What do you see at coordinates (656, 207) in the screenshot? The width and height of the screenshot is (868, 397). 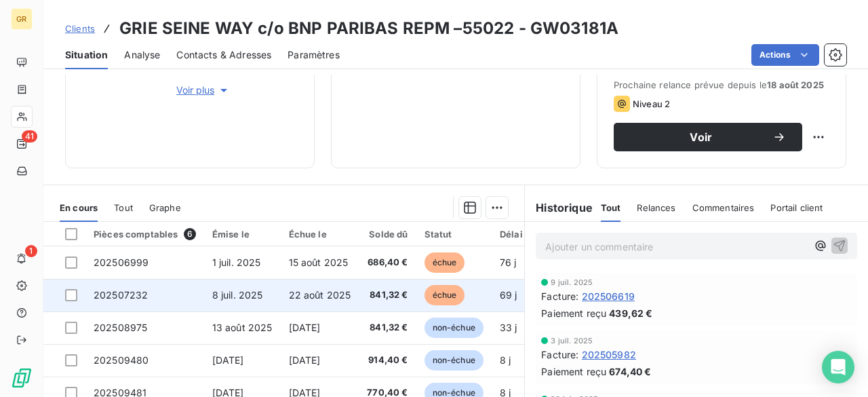 I see `span: Relances` at bounding box center [656, 207].